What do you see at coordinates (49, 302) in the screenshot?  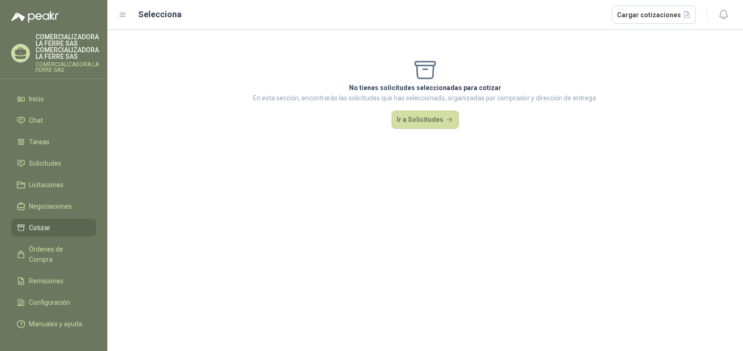 I see `span: Configuración` at bounding box center [49, 302].